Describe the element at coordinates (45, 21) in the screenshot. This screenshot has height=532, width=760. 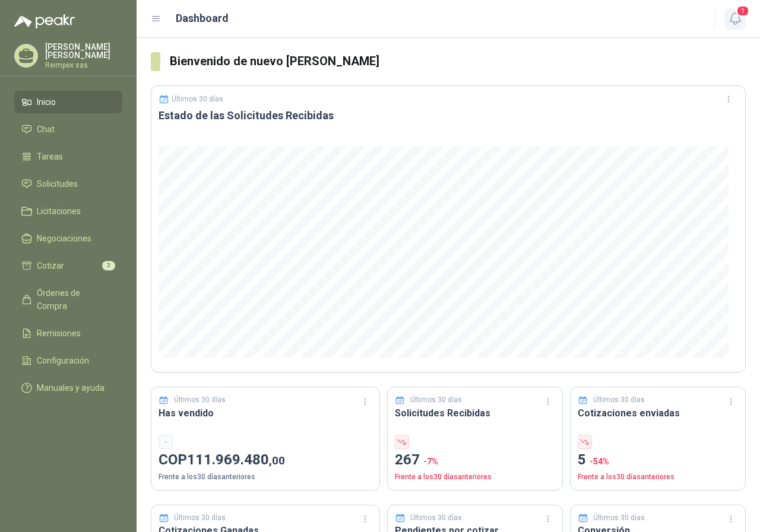
I see `img: Logo peakr` at that location.